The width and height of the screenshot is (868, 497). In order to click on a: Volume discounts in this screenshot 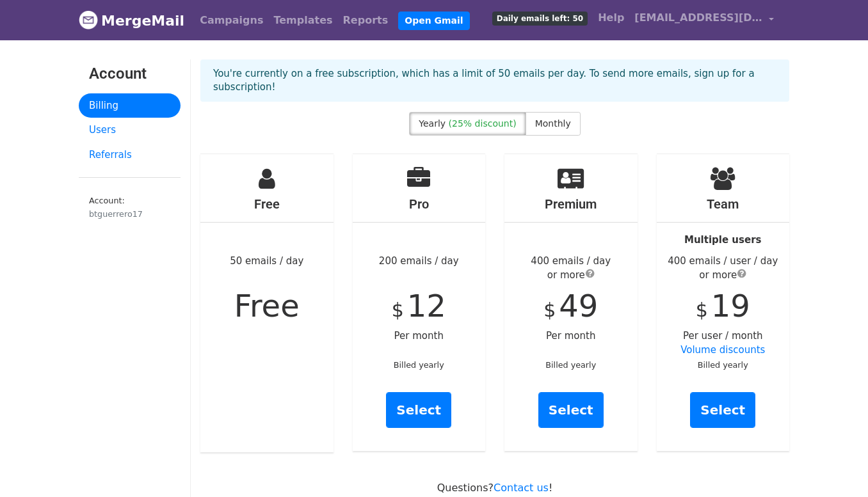, I will do `click(723, 350)`.